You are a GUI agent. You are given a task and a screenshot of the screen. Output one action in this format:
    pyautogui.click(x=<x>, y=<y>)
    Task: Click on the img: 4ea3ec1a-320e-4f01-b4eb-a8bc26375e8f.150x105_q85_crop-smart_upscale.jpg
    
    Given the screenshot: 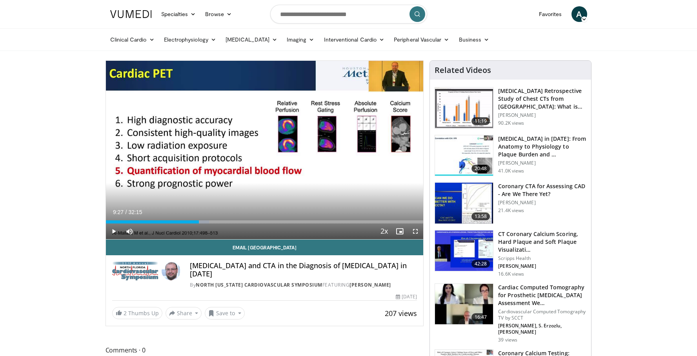 What is the action you would take?
    pyautogui.click(x=464, y=251)
    